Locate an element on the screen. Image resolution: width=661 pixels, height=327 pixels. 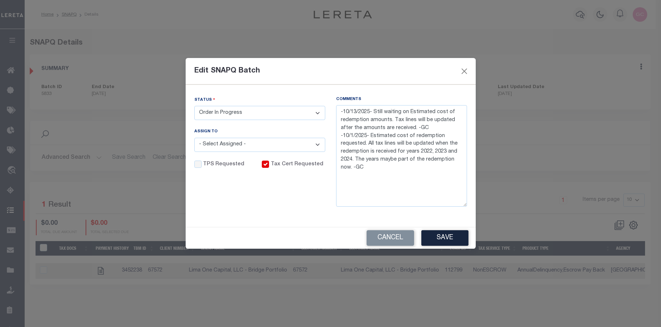
label: Tax Cert Requested is located at coordinates (297, 165).